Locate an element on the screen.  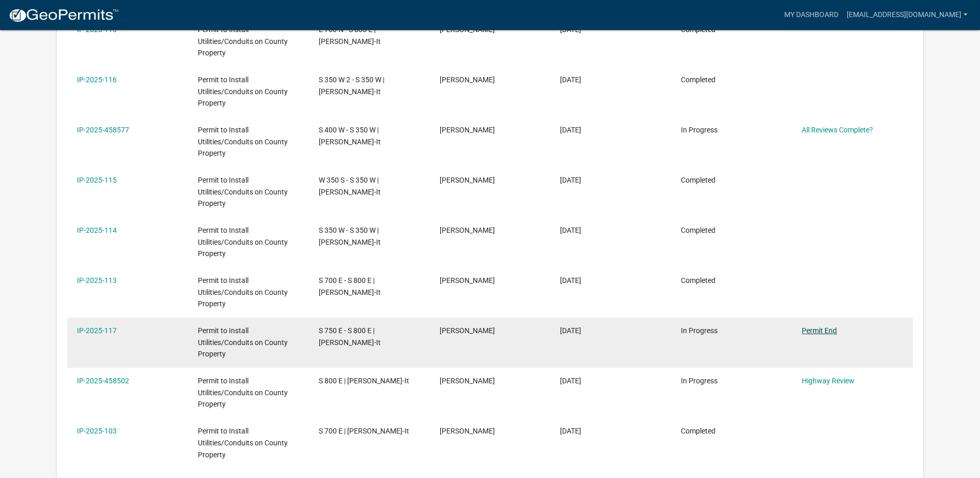
span: S 700 E - S 800 E | Berry-It is located at coordinates (350, 286).